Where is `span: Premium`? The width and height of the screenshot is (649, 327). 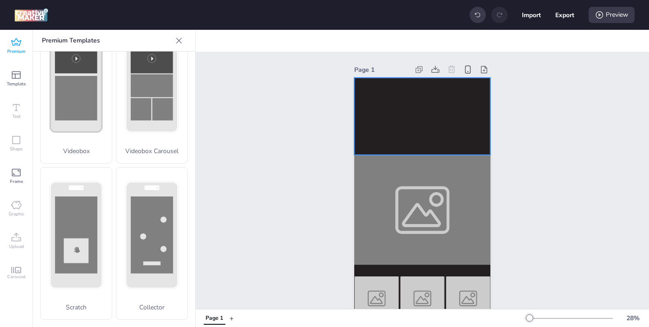
span: Premium is located at coordinates (16, 51).